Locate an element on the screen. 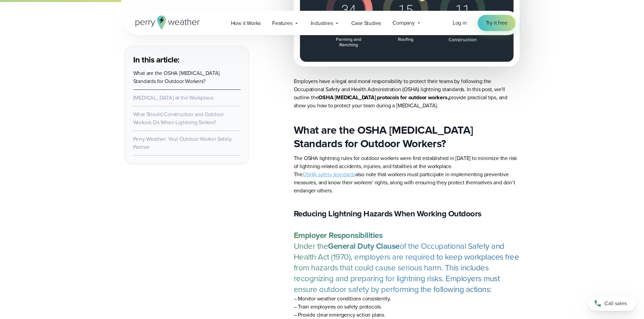 This screenshot has width=644, height=319. span: Features is located at coordinates (282, 24).